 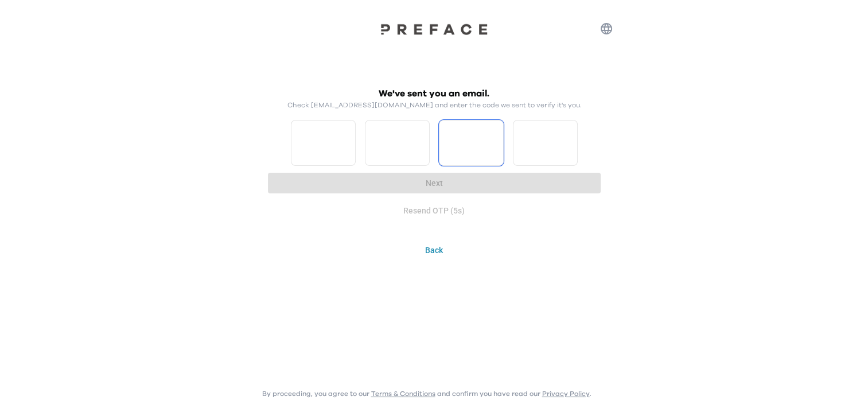 I want to click on a: Privacy Policy, so click(x=565, y=394).